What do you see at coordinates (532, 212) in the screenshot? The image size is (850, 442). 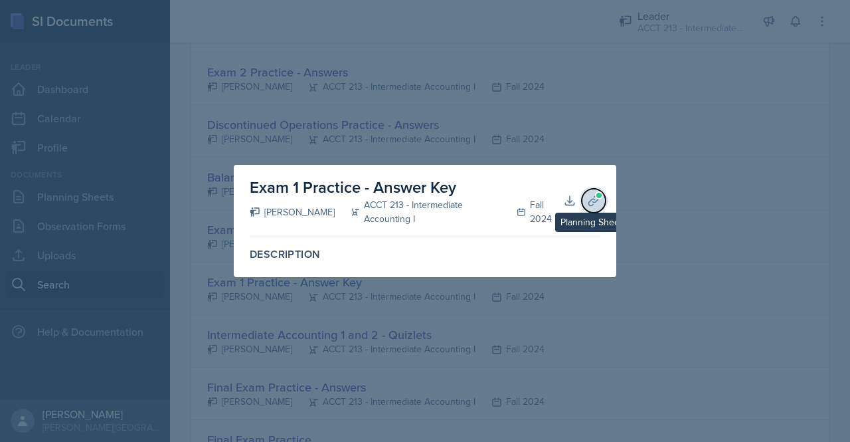 I see `div: Fall 2024` at bounding box center [532, 212].